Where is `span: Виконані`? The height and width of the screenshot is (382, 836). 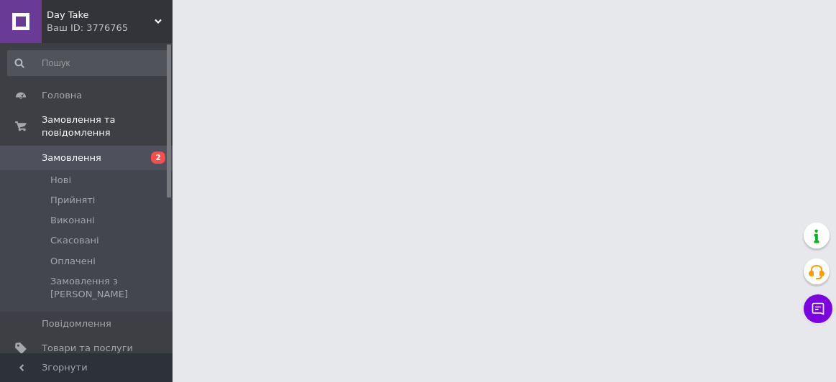
span: Виконані is located at coordinates (73, 221).